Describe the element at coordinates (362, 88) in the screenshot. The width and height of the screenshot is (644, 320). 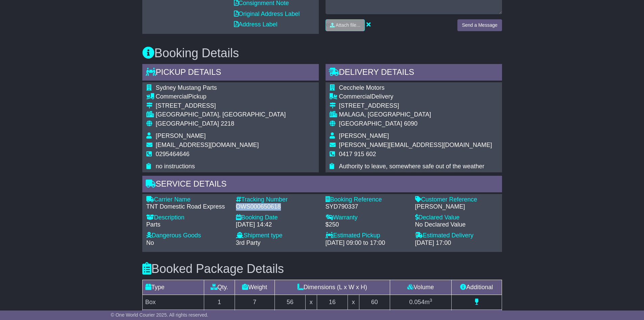
I see `span: Cecchele Motors` at that location.